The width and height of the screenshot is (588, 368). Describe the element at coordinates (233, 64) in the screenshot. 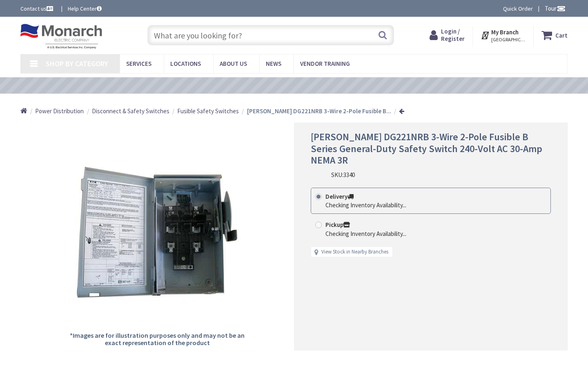

I see `span: About Us` at that location.